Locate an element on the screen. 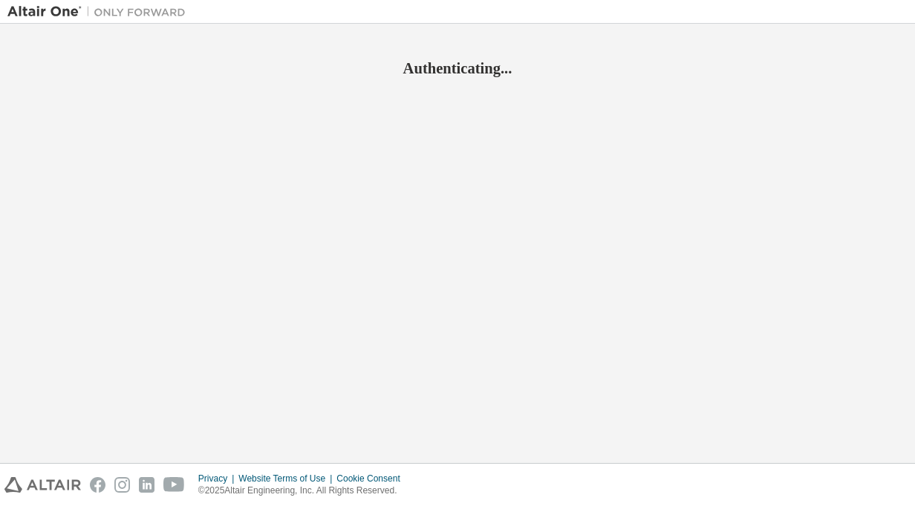  p: © 2025 Altair Engineering, Inc. All Rights Reserved. is located at coordinates (304, 491).